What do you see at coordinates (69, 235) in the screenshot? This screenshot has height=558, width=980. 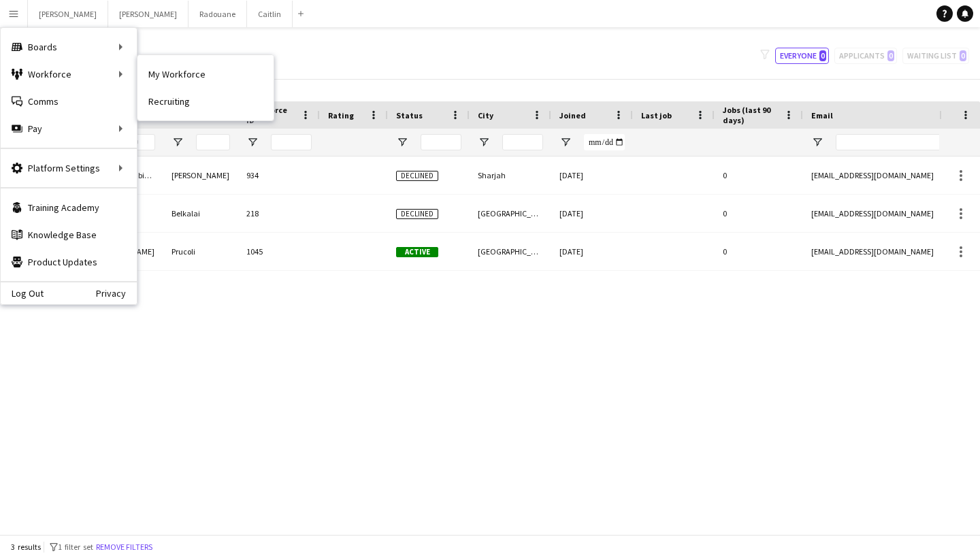 I see `a: Knowledge Base` at bounding box center [69, 235].